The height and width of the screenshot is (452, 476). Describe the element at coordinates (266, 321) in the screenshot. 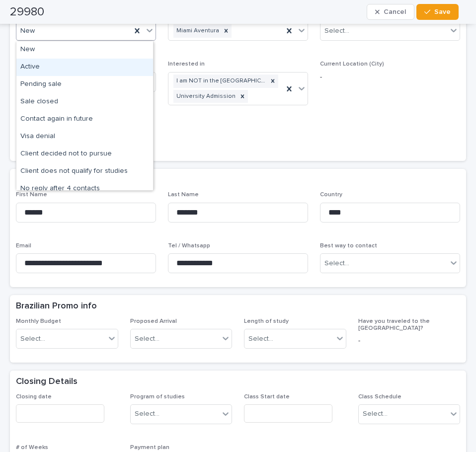

I see `span: Length of study` at that location.